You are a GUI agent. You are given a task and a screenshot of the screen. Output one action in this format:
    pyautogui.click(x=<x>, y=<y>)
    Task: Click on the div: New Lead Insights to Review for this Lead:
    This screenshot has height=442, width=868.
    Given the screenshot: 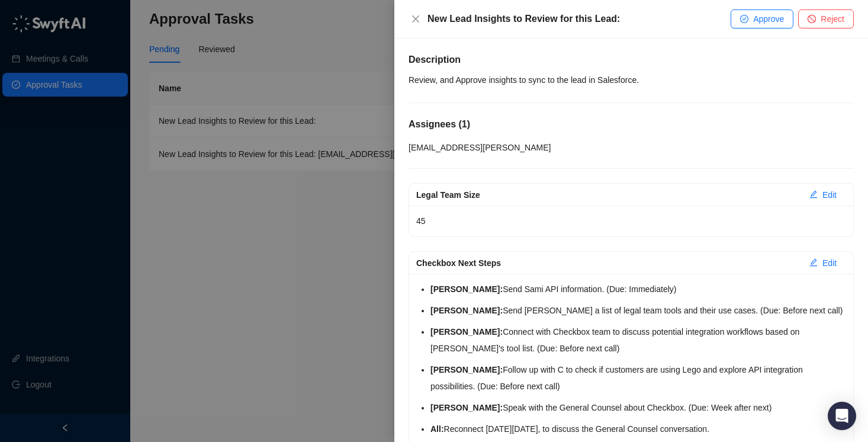 What is the action you would take?
    pyautogui.click(x=579, y=19)
    